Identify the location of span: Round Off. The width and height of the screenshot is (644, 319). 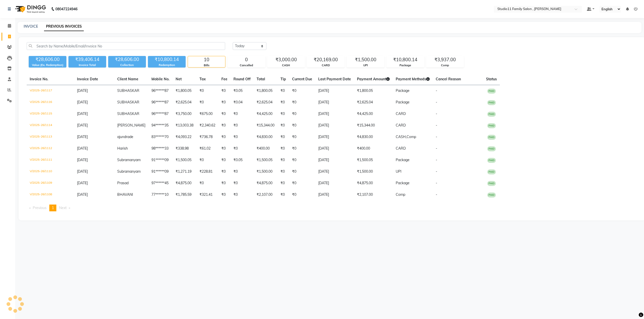
(242, 79).